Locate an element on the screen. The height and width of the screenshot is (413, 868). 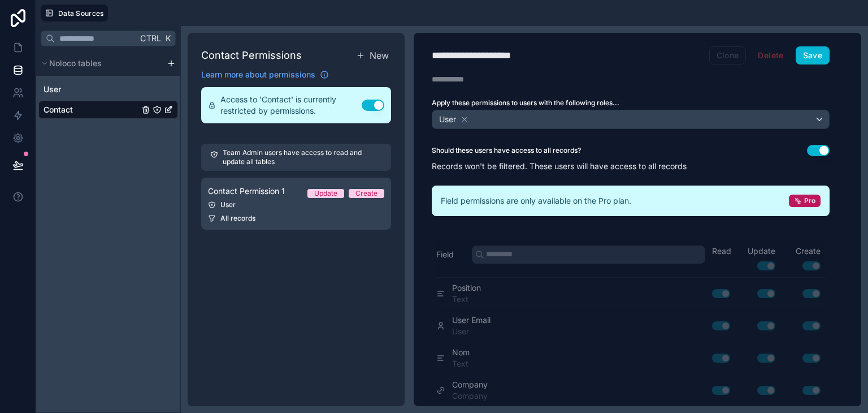
span: Ctrl is located at coordinates (150, 38).